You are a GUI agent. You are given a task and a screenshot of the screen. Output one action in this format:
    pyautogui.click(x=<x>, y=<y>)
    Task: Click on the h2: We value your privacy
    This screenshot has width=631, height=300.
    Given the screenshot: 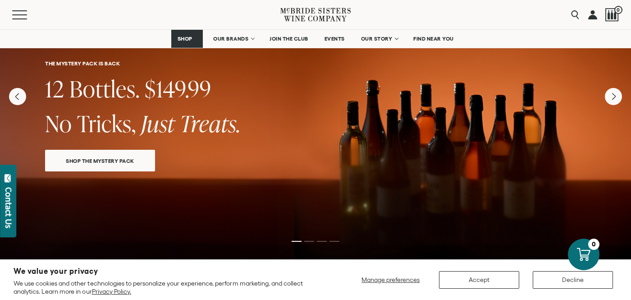 What is the action you would take?
    pyautogui.click(x=170, y=271)
    